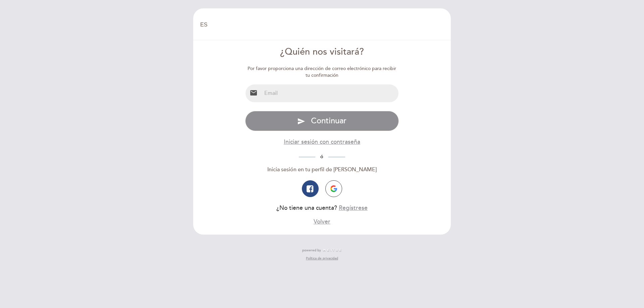 The width and height of the screenshot is (644, 308). Describe the element at coordinates (301, 122) in the screenshot. I see `i: send` at that location.